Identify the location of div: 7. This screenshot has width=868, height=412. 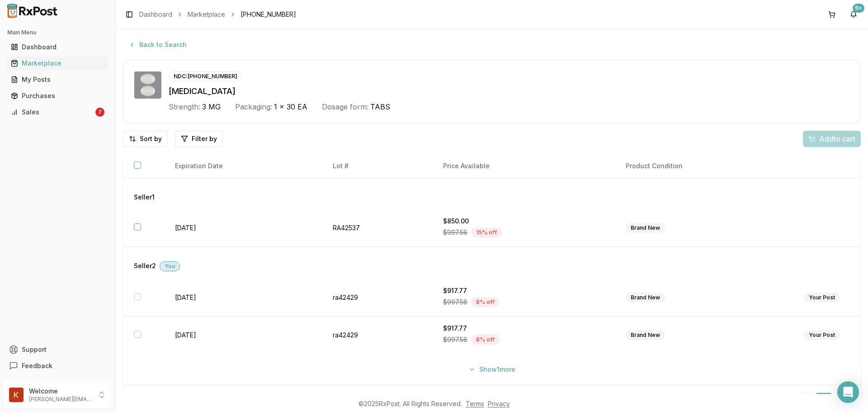
(100, 112).